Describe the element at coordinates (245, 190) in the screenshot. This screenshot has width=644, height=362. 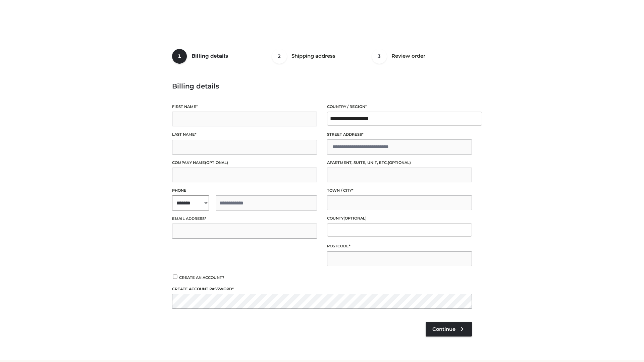
I see `label: Phone` at that location.